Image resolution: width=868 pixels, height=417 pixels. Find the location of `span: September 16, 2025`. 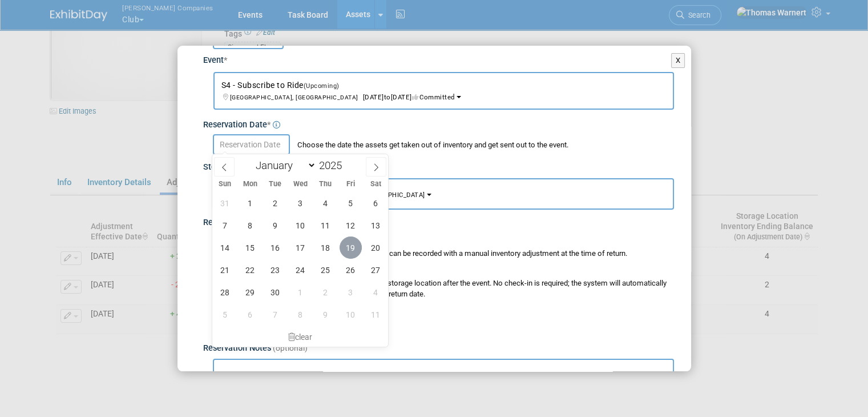

span: September 16, 2025 is located at coordinates (275, 247).